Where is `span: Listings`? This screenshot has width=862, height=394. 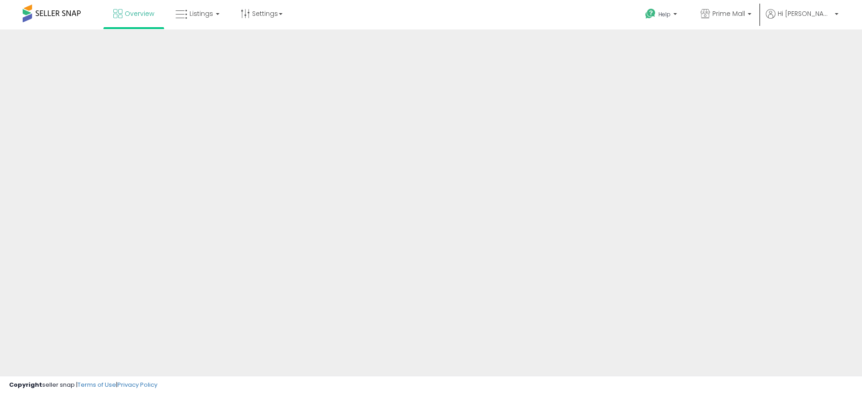 span: Listings is located at coordinates (201, 14).